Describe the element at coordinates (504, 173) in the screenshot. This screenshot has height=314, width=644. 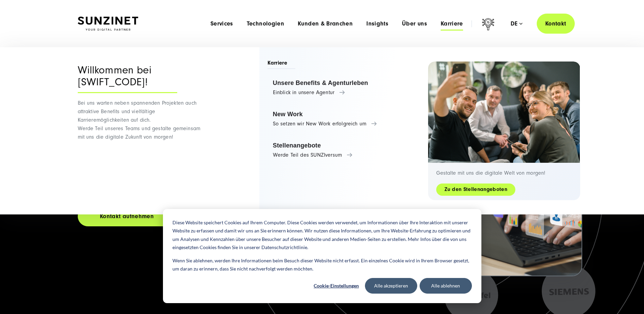
I see `p: Gestalte mit uns die digitale Welt von morgen!` at that location.